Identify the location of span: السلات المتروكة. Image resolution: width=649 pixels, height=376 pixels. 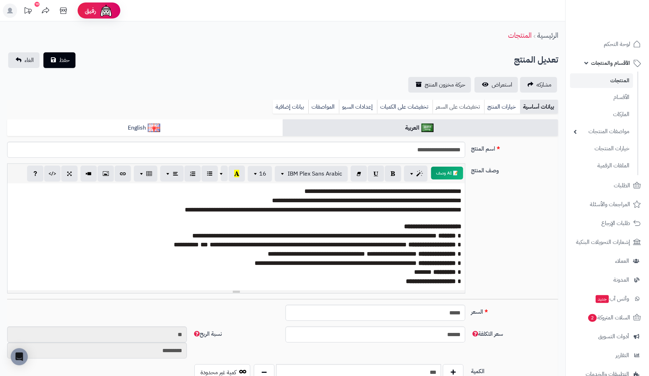
(608, 317).